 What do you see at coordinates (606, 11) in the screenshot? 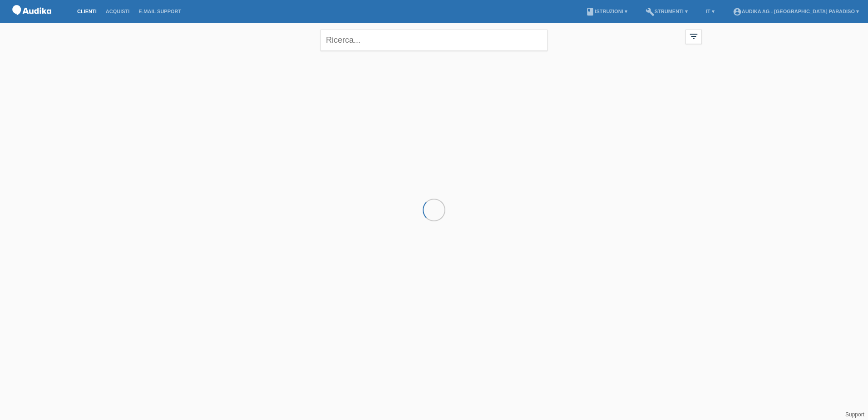
I see `a: bookIstruzioni ▾` at bounding box center [606, 11].